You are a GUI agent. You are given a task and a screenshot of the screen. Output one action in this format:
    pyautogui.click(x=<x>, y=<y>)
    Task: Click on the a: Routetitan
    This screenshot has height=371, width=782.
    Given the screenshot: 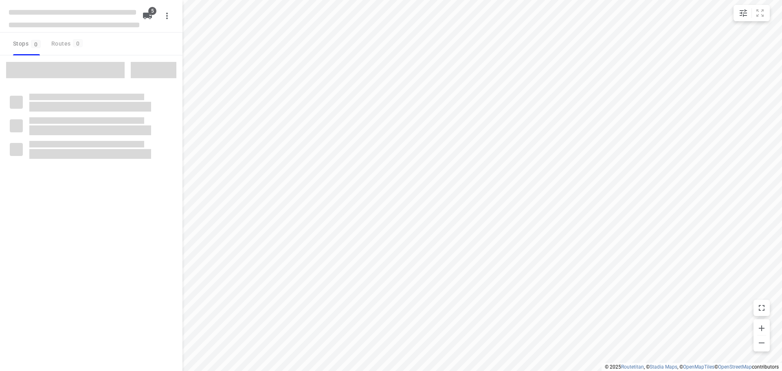 What is the action you would take?
    pyautogui.click(x=632, y=367)
    